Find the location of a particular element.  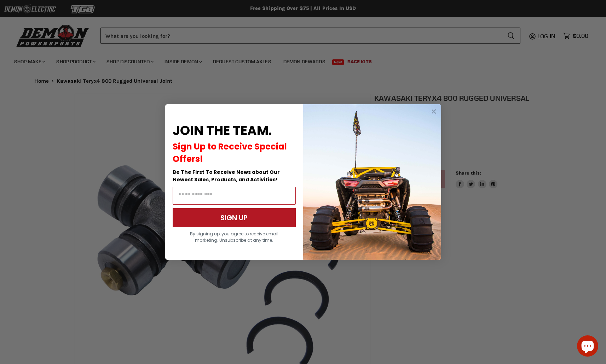

button: SIGN UP is located at coordinates (234, 218).